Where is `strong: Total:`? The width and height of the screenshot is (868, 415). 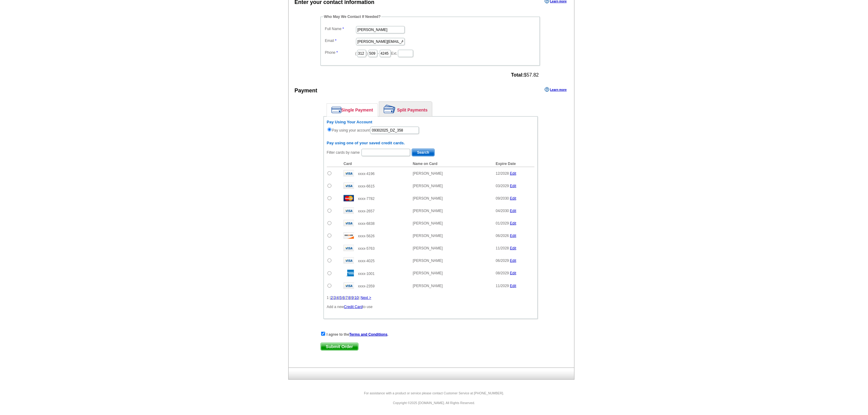 strong: Total: is located at coordinates (517, 75).